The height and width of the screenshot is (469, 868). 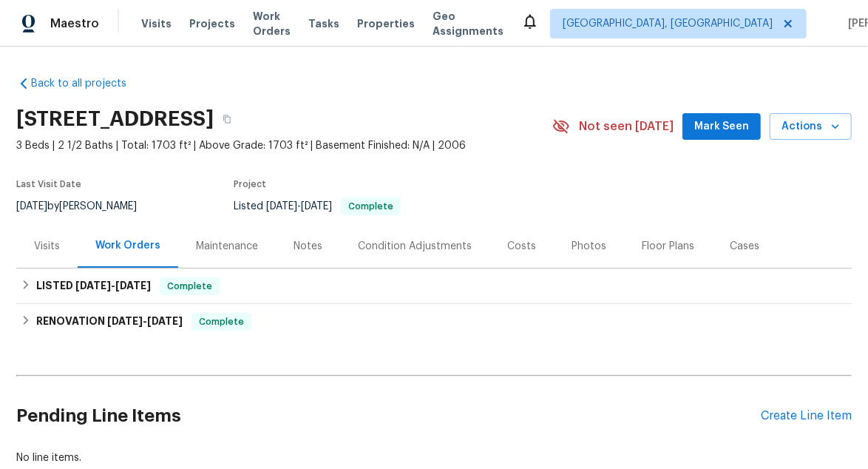 I want to click on span: Maestro, so click(x=74, y=24).